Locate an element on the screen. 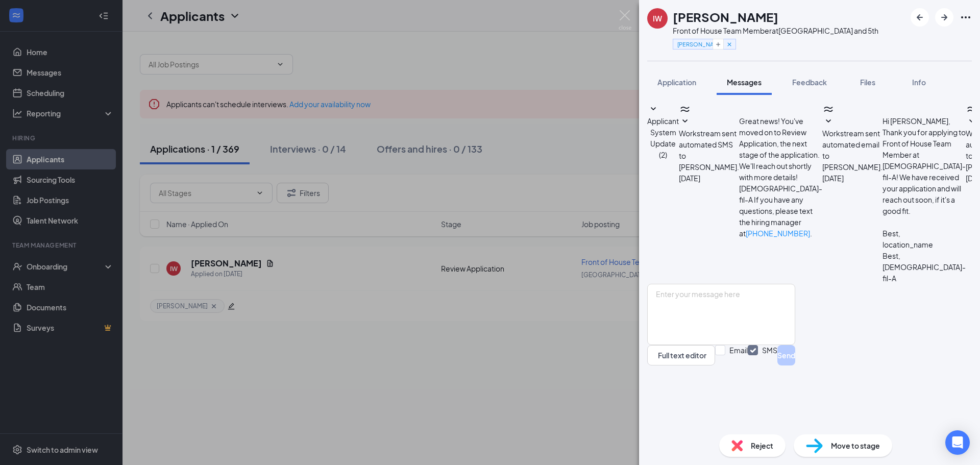 The image size is (980, 465). div: IW is located at coordinates (658, 18).